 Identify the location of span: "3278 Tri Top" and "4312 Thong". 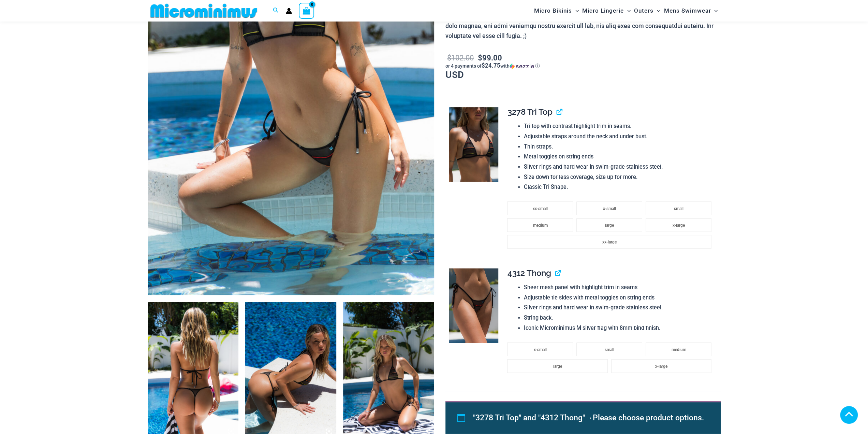
(529, 418).